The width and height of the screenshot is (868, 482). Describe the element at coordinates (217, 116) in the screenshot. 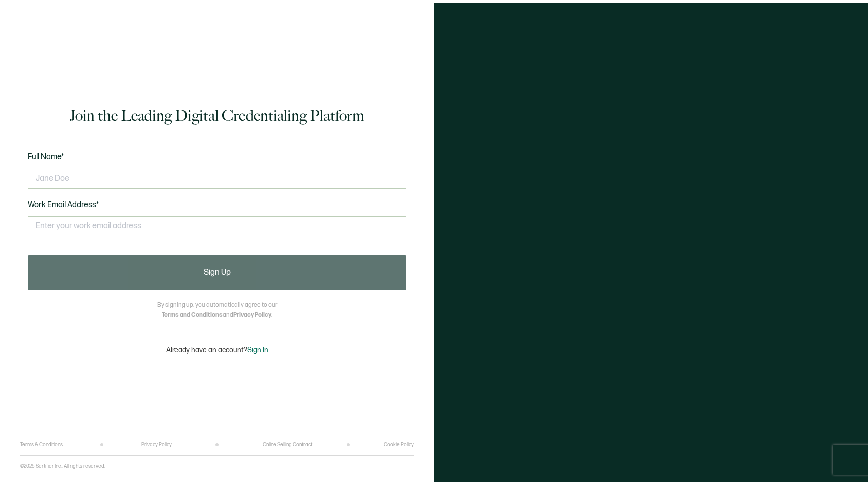

I see `h1: Join the Leading Digital Credentialing Platform` at that location.